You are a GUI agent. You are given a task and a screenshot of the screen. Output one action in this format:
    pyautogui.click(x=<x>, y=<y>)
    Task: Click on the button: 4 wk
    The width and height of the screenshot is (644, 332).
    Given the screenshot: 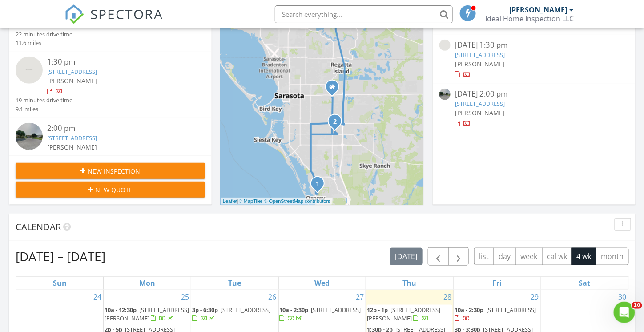 What is the action you would take?
    pyautogui.click(x=584, y=256)
    